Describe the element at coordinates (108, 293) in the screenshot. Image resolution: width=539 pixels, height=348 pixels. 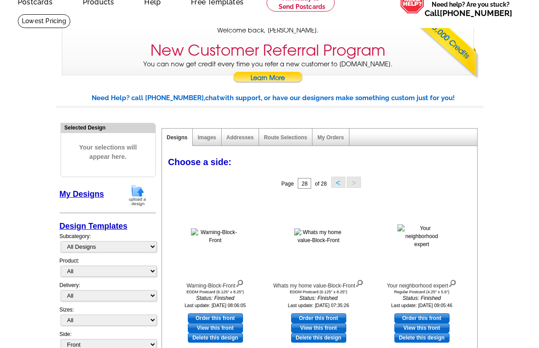
I see `div: Delivery:` at that location.